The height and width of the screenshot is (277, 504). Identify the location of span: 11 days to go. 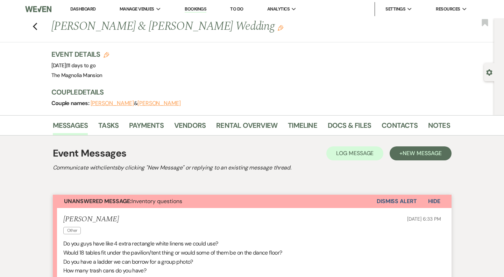
(81, 65).